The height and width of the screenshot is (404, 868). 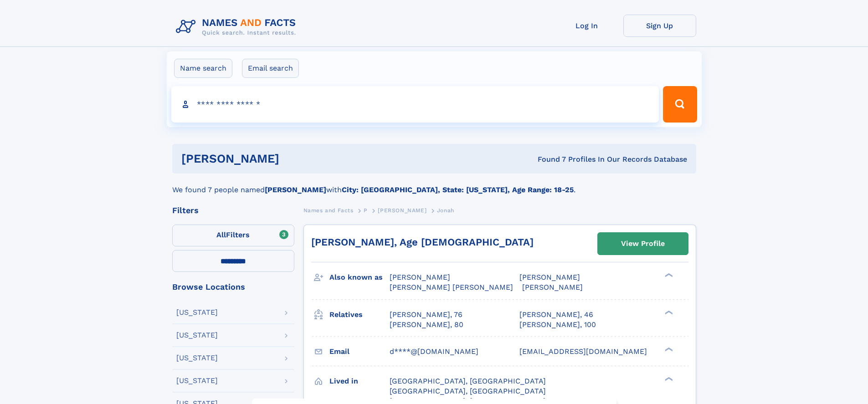 What do you see at coordinates (270, 68) in the screenshot?
I see `label: Email search` at bounding box center [270, 68].